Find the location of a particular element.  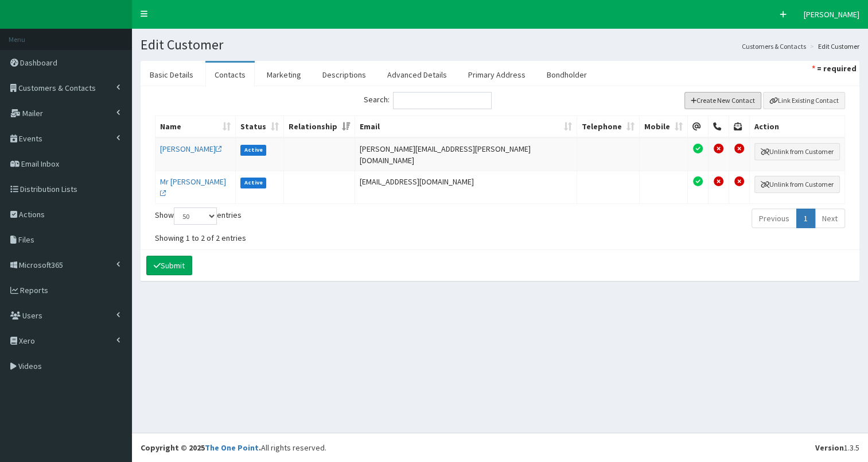

a: Primary Address is located at coordinates (497, 75).